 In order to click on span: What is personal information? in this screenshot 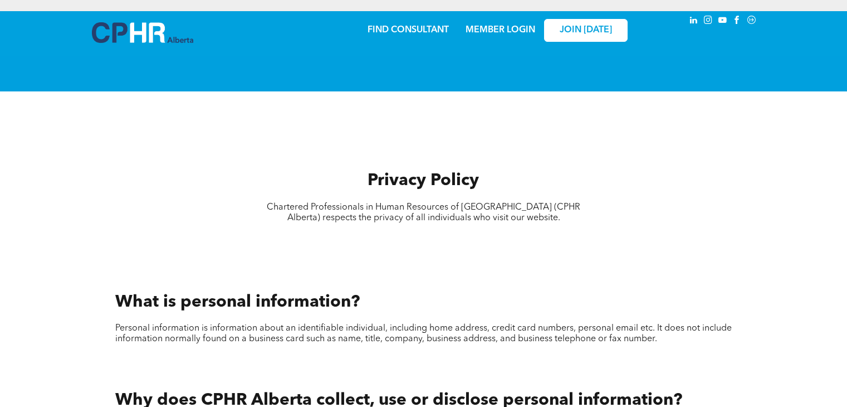, I will do `click(237, 302)`.